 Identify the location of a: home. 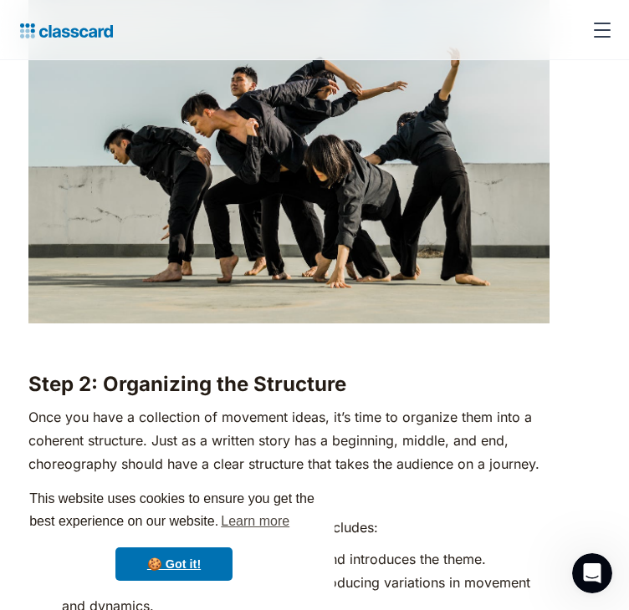
(63, 30).